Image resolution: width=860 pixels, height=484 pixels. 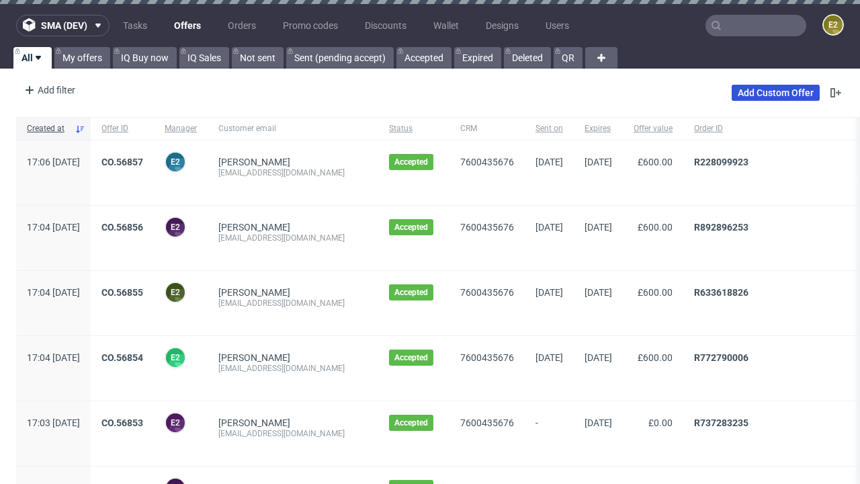 I want to click on a: Wallet, so click(x=446, y=26).